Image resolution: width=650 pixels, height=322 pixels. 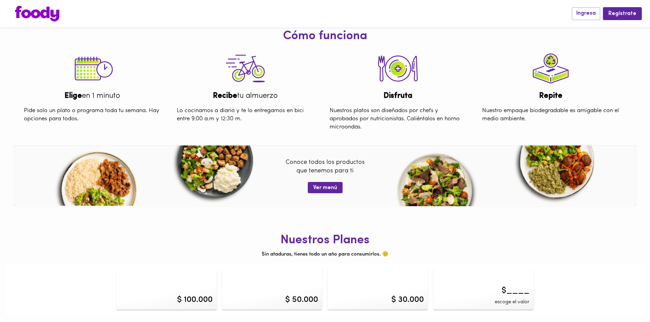 What do you see at coordinates (398, 69) in the screenshot?
I see `img: tutorial-step-2.png` at bounding box center [398, 69].